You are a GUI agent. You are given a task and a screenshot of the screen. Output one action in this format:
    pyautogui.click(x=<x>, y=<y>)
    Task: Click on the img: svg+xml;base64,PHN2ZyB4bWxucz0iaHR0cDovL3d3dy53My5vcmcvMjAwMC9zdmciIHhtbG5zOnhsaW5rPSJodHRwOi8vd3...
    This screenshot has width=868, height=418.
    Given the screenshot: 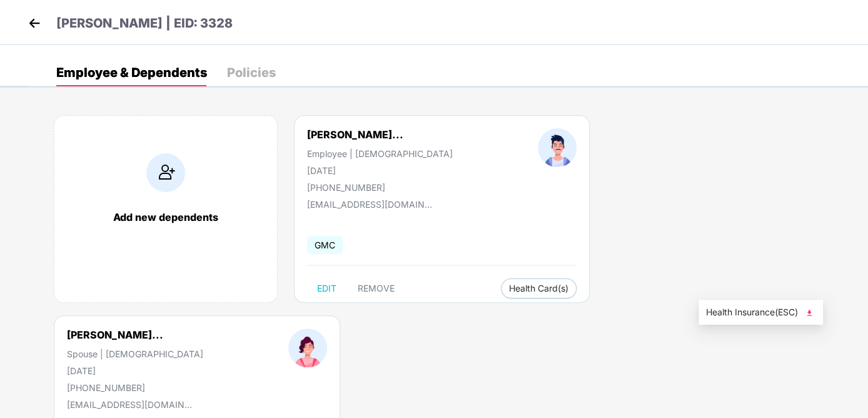 What is the action you would take?
    pyautogui.click(x=810, y=313)
    